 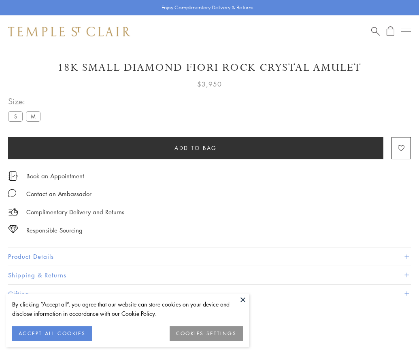 I want to click on label: S, so click(x=15, y=116).